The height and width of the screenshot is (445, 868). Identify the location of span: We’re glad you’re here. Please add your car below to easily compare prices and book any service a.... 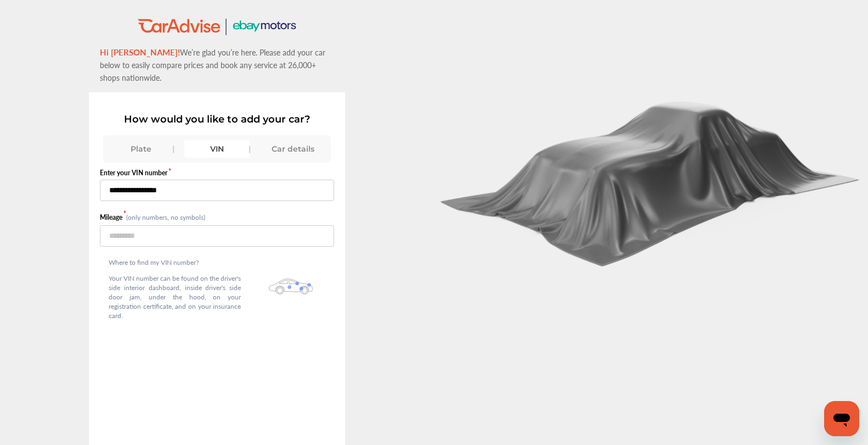
(212, 65).